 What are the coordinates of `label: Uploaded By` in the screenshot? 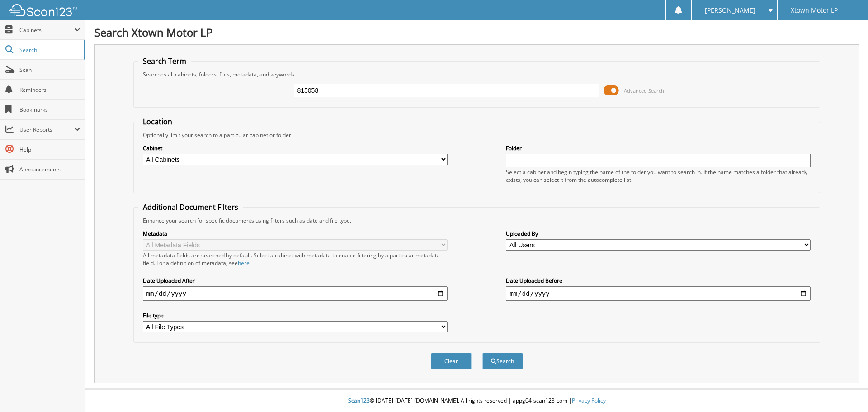 It's located at (658, 233).